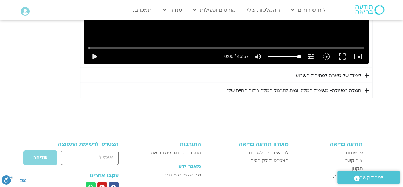 This screenshot has width=403, height=187. Describe the element at coordinates (248, 153) in the screenshot. I see `a: לוח שידורים למנויים` at that location.